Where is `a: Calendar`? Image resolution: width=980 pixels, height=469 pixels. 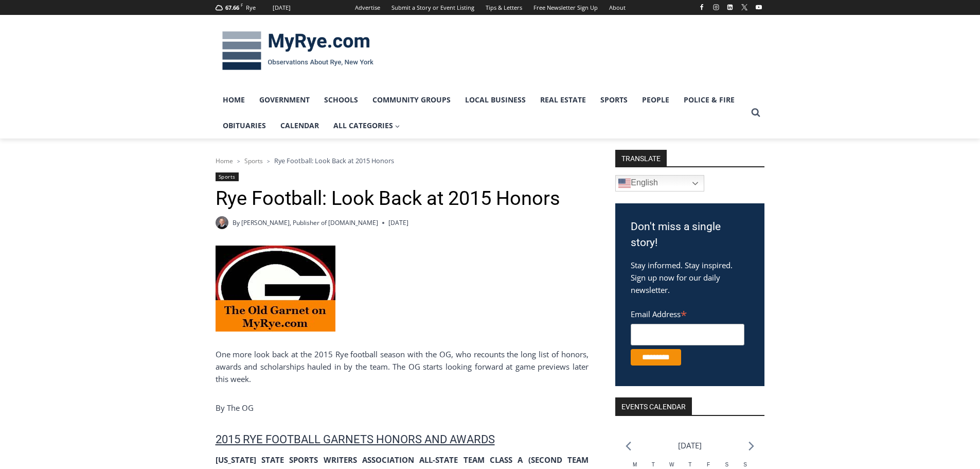 a: Calendar is located at coordinates (299, 126).